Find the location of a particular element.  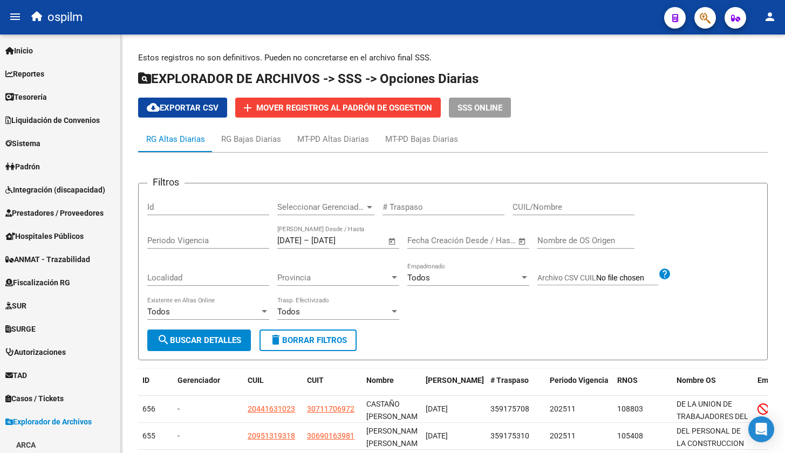

span: SSS ONLINE is located at coordinates (479, 108).